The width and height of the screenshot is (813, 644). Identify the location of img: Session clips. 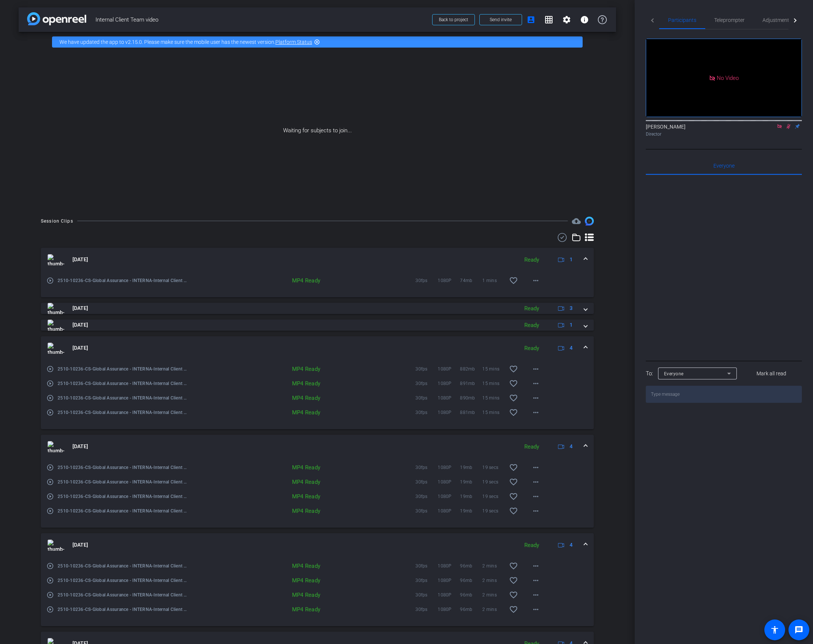
(589, 221).